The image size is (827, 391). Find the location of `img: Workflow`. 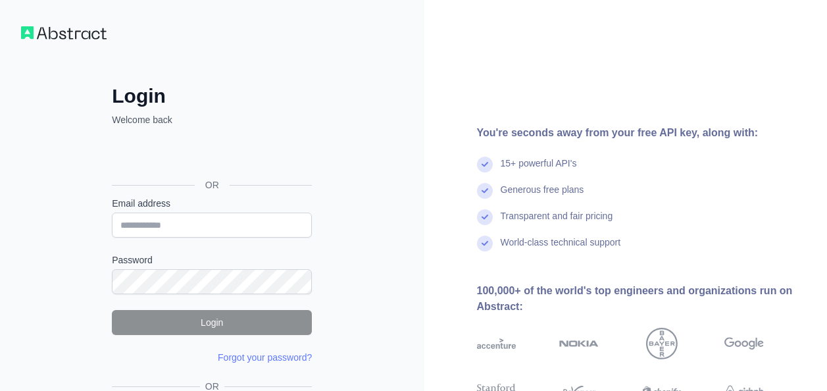

img: Workflow is located at coordinates (64, 33).